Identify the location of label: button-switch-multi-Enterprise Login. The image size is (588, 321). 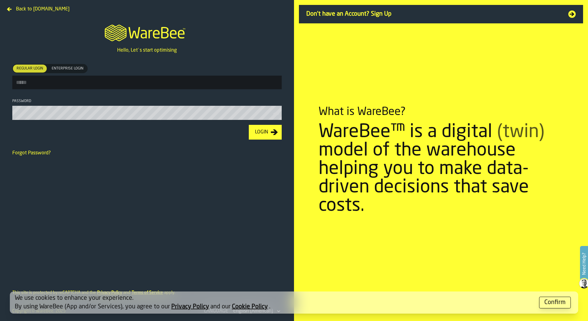
(67, 69).